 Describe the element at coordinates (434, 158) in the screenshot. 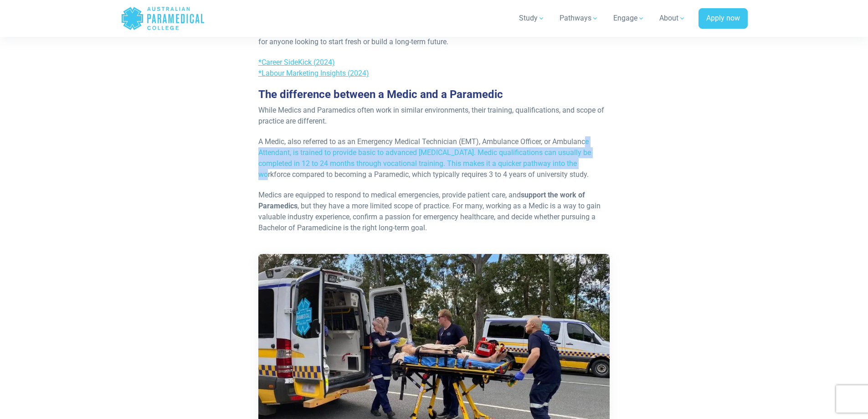

I see `p: A Medic, also referred to as an Emergency Medical Technician (EMT), Ambulance Officer, or Ambulan...` at that location.